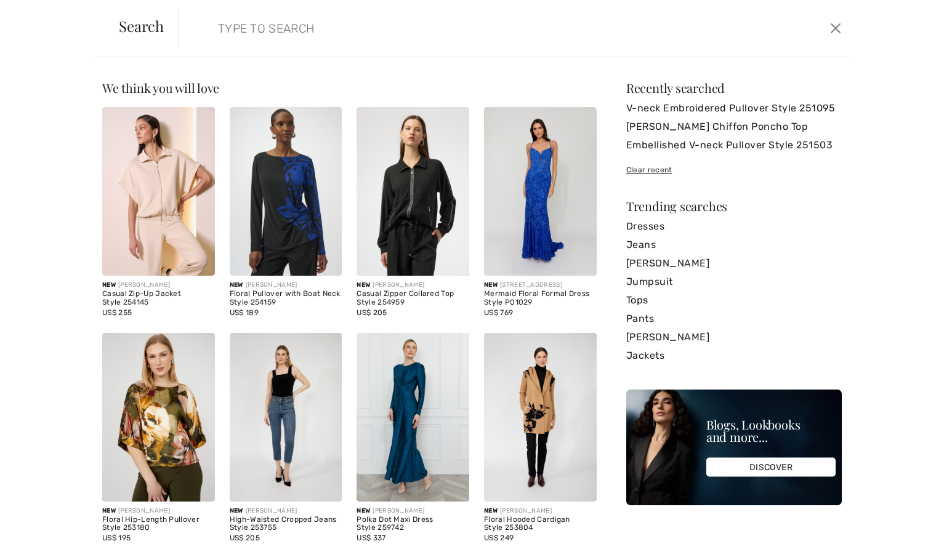 This screenshot has width=944, height=560. I want to click on img: High-Waisted Cropped Jeans Style 253755. Blue, so click(285, 417).